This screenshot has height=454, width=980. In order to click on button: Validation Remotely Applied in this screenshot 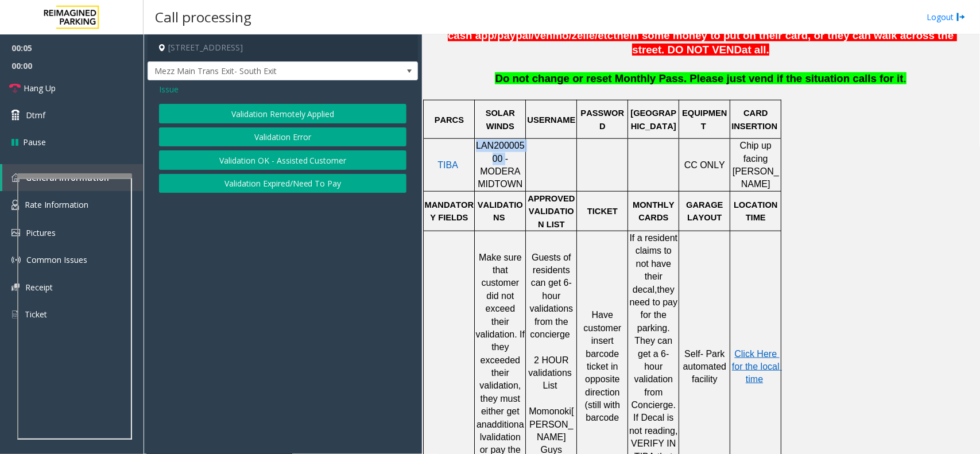, I will do `click(282, 114)`.